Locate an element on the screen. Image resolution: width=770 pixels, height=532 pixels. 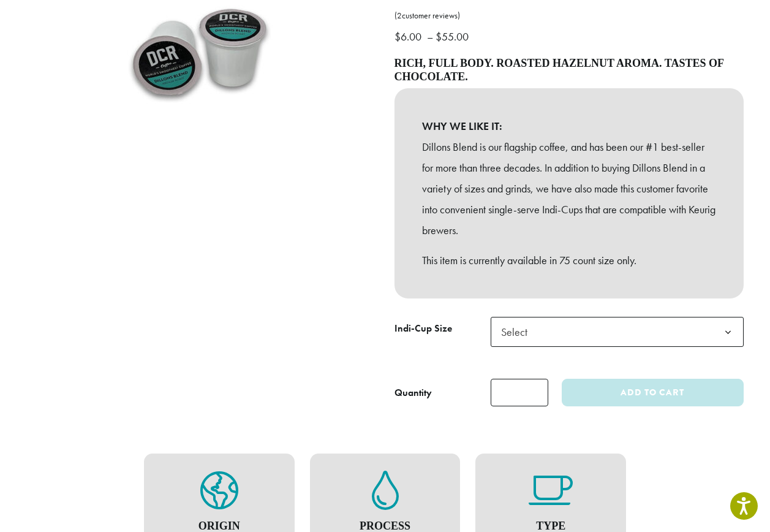
b: WHY WE LIKE IT: is located at coordinates (569, 126).